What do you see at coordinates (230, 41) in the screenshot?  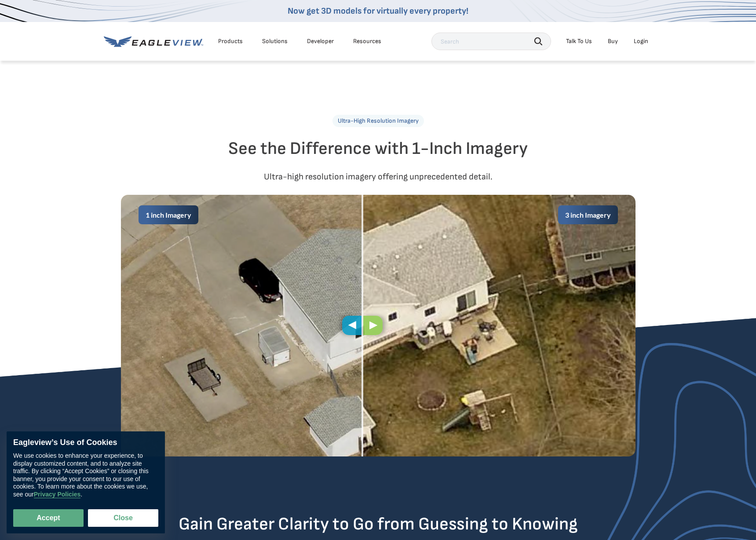 I see `div: Products` at bounding box center [230, 41].